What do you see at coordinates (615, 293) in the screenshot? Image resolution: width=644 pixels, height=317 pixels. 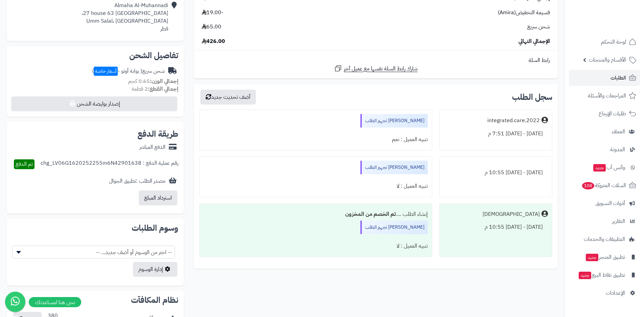 I see `span: الإعدادات` at bounding box center [615, 293].